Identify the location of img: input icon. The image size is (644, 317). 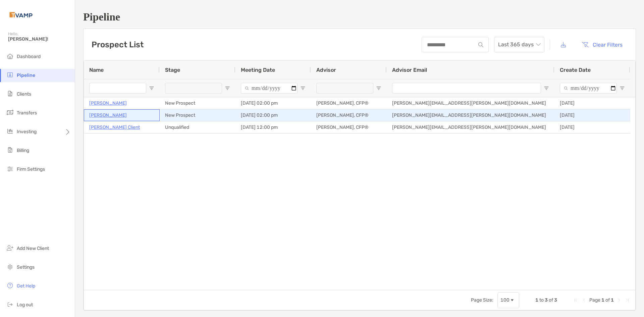
(480, 44).